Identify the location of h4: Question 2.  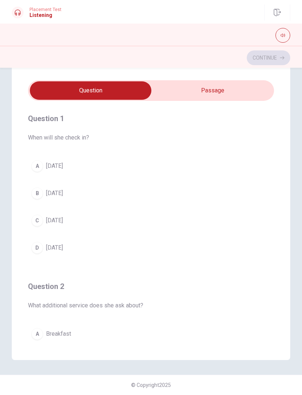
(151, 287).